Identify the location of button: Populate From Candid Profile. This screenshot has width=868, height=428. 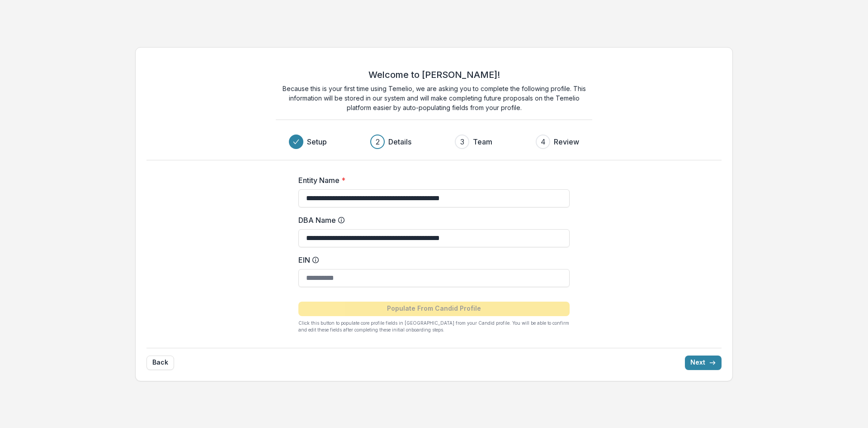
(434, 308).